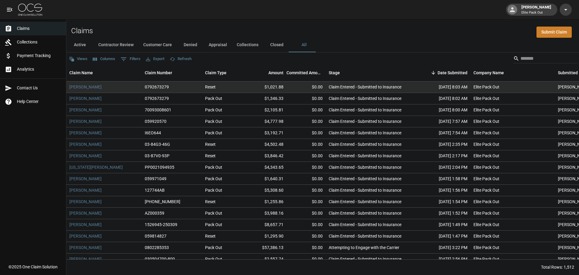 The height and width of the screenshot is (275, 579). I want to click on div: $4,343.65, so click(267, 167).